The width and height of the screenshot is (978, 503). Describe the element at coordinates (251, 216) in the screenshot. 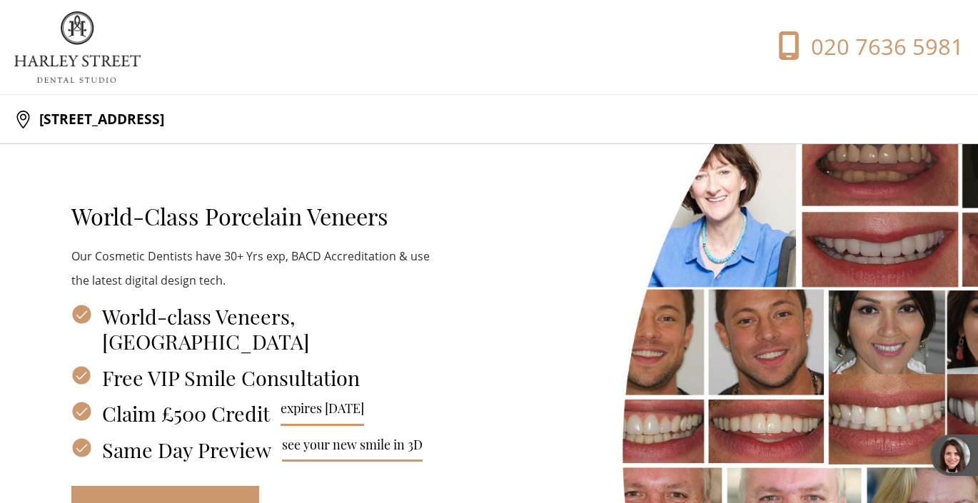

I see `h2: World-Class Porcelain Veneers` at that location.